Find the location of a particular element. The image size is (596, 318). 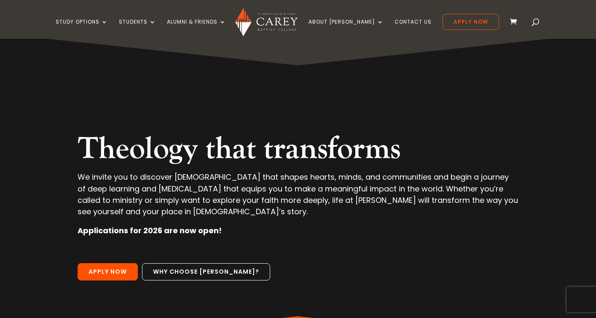

a: Students is located at coordinates (137, 29).